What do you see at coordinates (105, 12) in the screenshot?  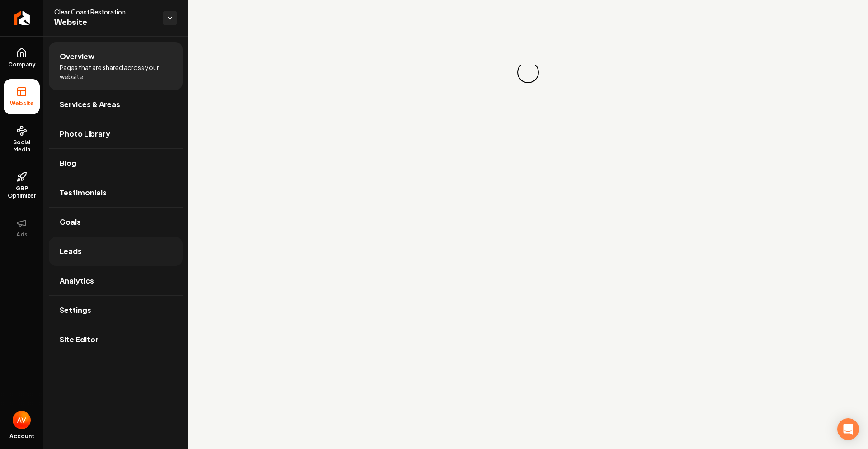 I see `span: Clear Coast Restoration` at bounding box center [105, 12].